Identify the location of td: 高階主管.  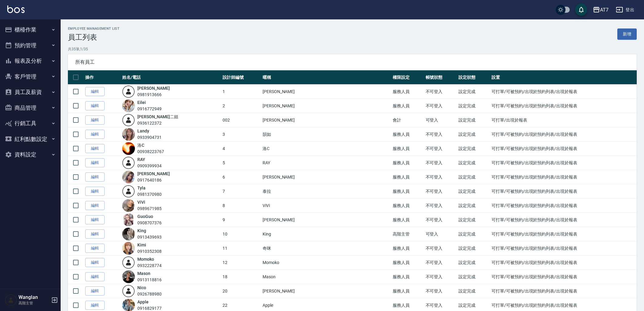
(408, 234).